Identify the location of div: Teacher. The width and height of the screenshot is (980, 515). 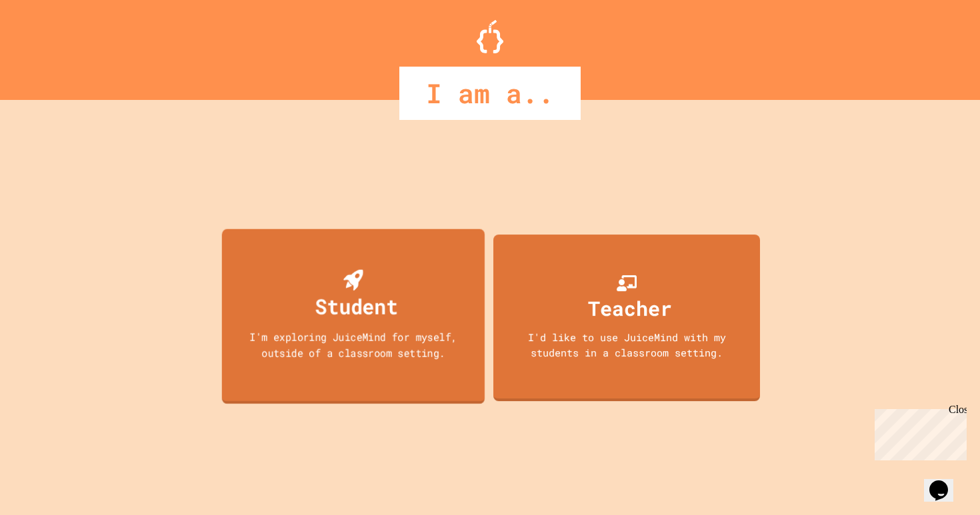
(630, 307).